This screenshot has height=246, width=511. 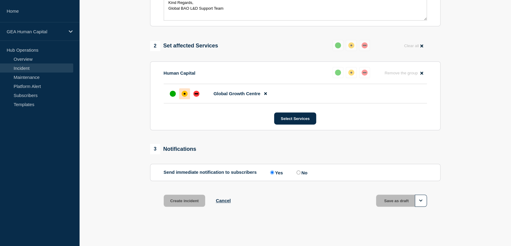 What do you see at coordinates (181, 2) in the screenshot?
I see `span: Kind Regards,` at bounding box center [181, 2].